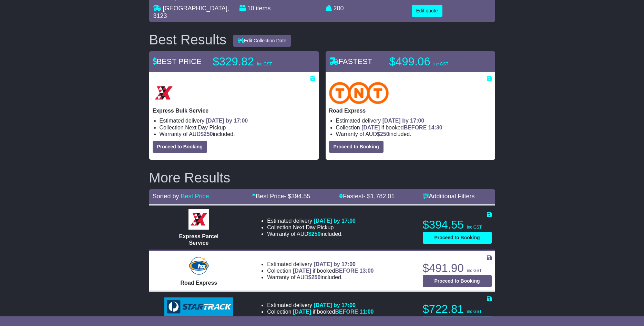  I want to click on span: Road Express, so click(199, 283).